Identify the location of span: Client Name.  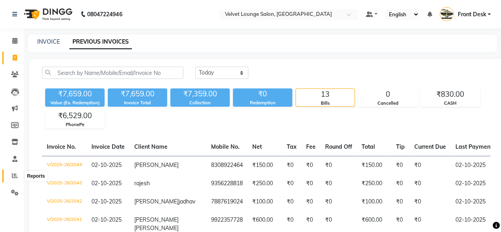
(151, 147).